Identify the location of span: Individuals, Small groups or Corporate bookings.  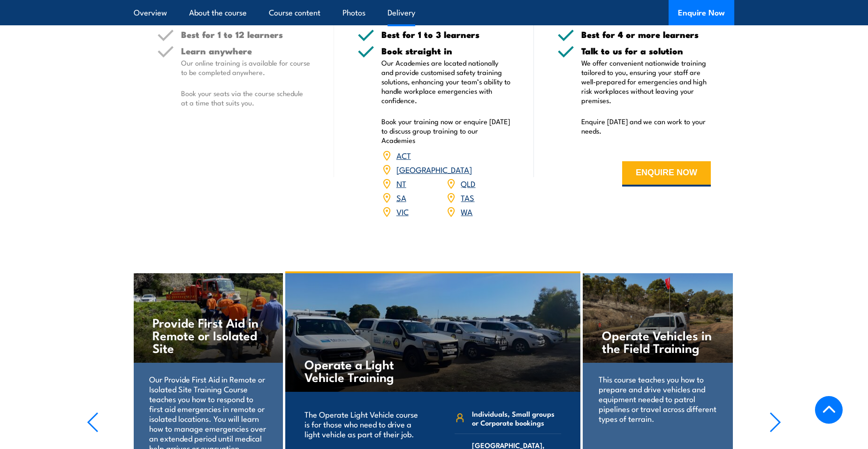
(517, 418).